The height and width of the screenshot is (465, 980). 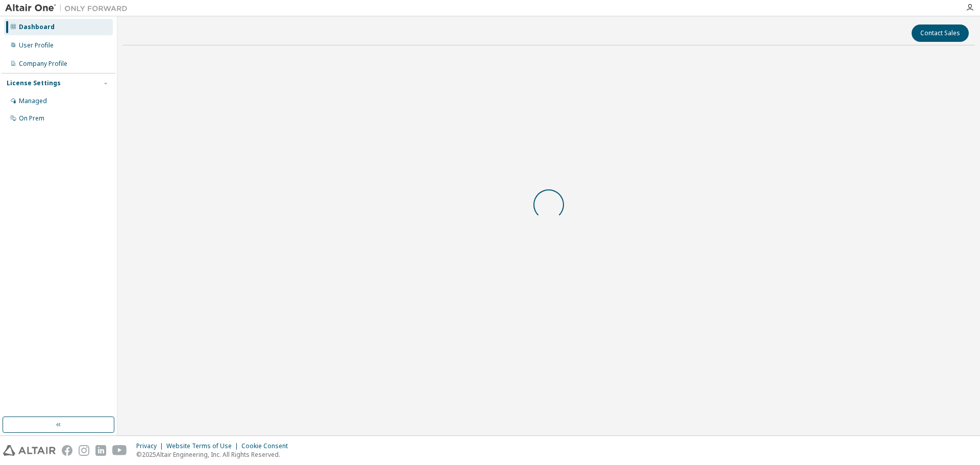 I want to click on div: Dashboard, so click(x=37, y=27).